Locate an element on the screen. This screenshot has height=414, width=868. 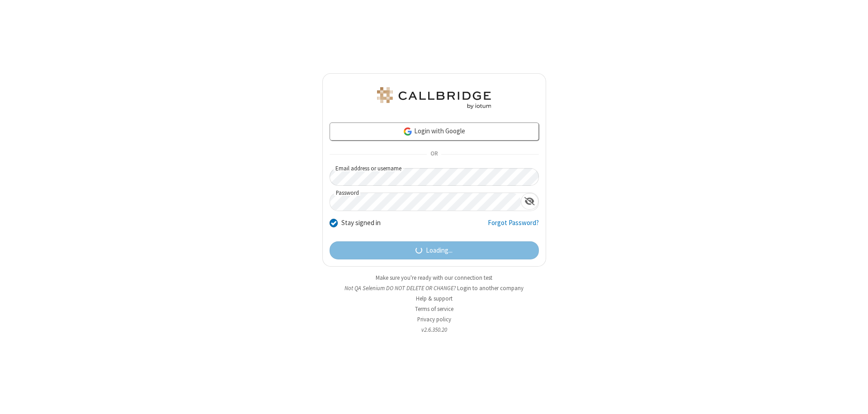
input: Email address or username is located at coordinates (434, 176).